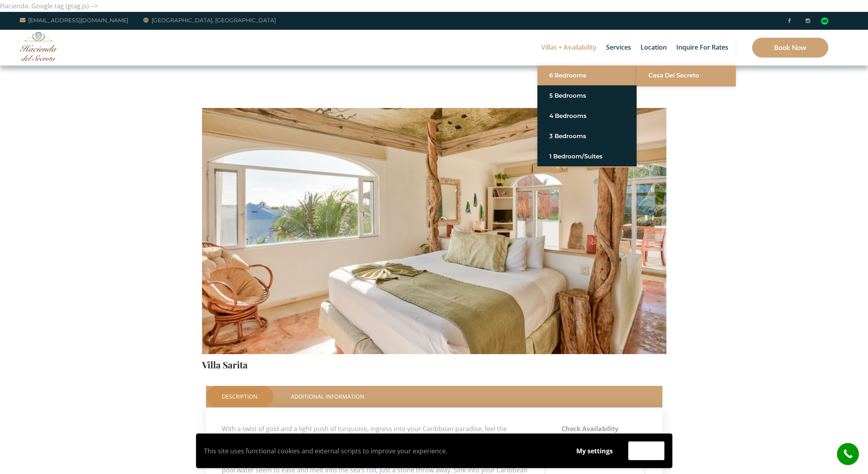 This screenshot has width=868, height=474. I want to click on i: call, so click(848, 454).